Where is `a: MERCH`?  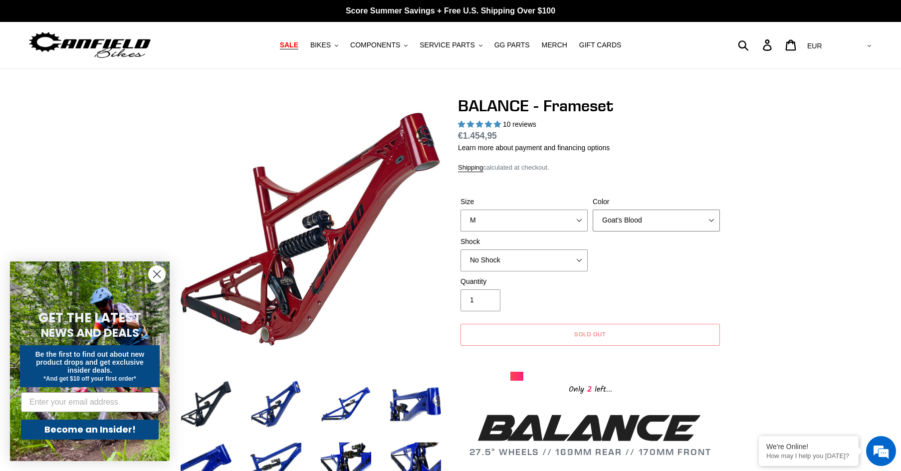 a: MERCH is located at coordinates (554, 45).